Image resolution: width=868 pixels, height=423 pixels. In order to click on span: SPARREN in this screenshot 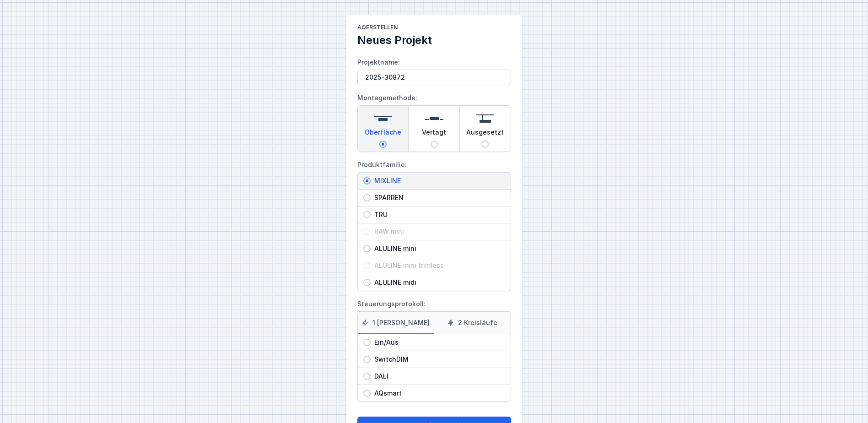, I will do `click(438, 198)`.